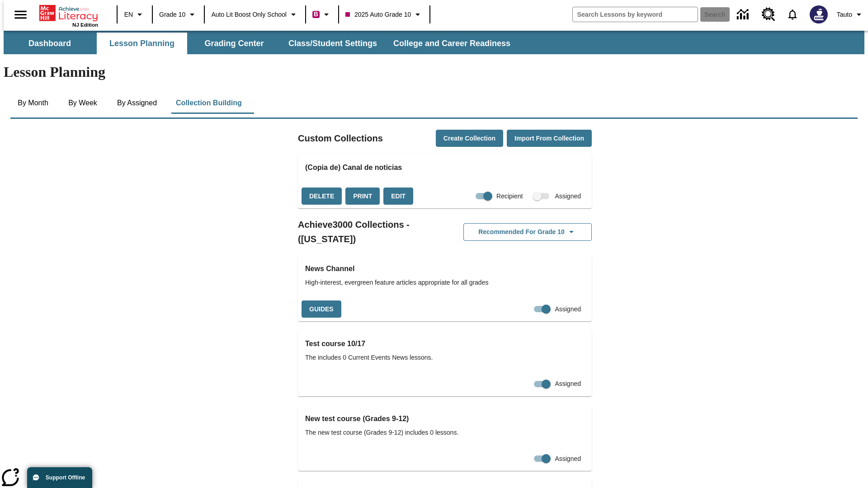 This screenshot has height=488, width=868. I want to click on h3: Test course 10/17, so click(445, 344).